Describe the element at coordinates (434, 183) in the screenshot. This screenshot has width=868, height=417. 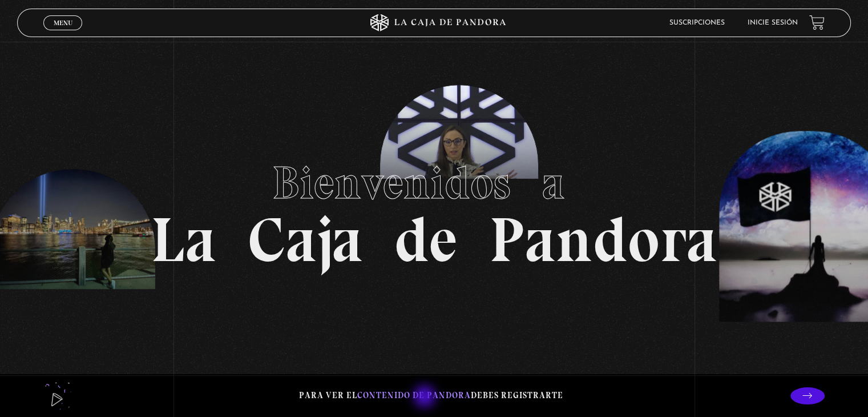
I see `span: Bienvenidos a` at that location.